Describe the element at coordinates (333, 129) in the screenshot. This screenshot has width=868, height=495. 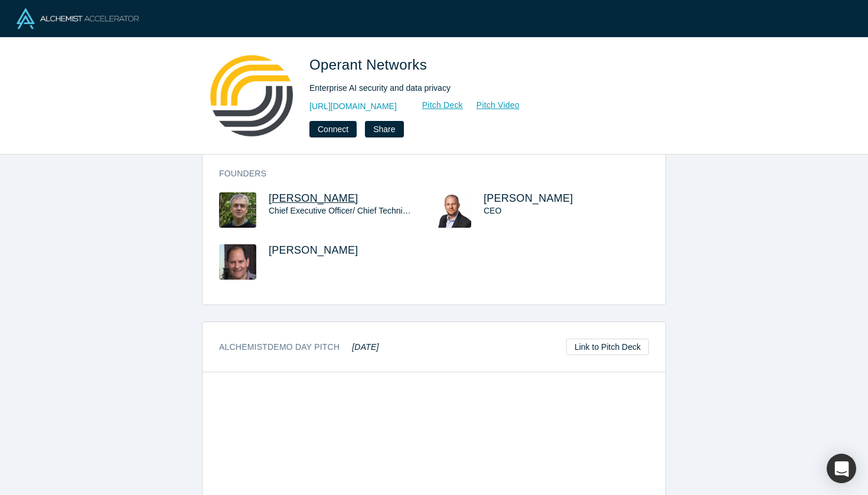
I see `button: Connect` at that location.